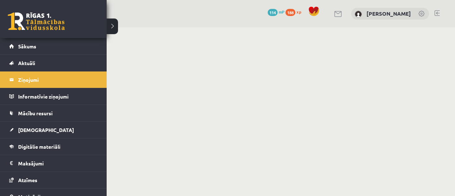 The width and height of the screenshot is (455, 196). What do you see at coordinates (58, 163) in the screenshot?
I see `legend: Maksājumi` at bounding box center [58, 163].